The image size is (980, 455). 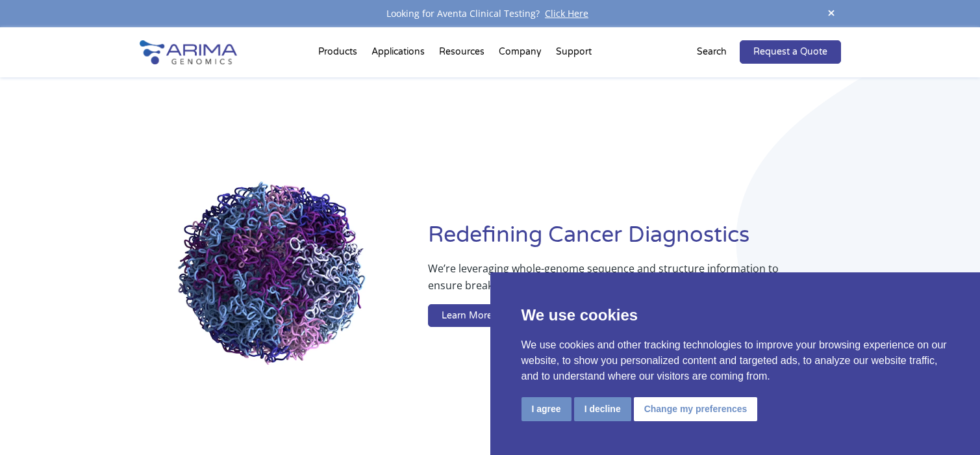 What do you see at coordinates (467, 316) in the screenshot?
I see `a: Learn More` at bounding box center [467, 316].